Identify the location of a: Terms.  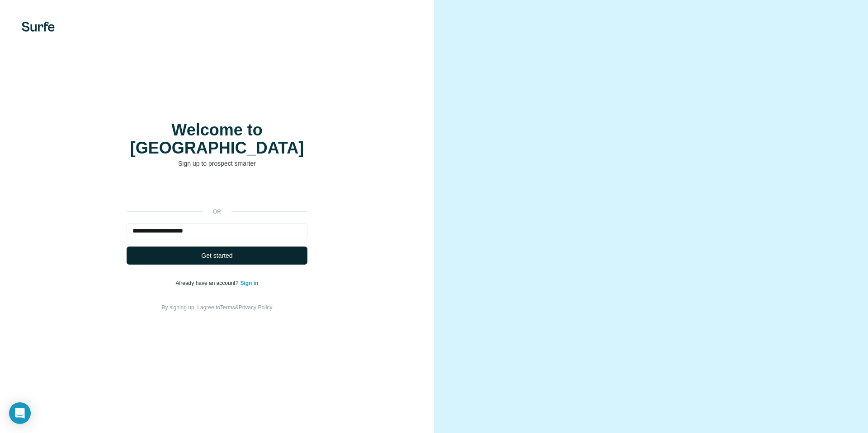
(228, 308).